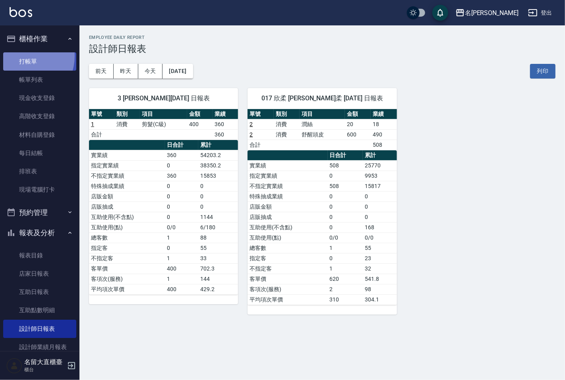 The image size is (565, 380). Describe the element at coordinates (40, 80) in the screenshot. I see `a: 帳單列表` at that location.